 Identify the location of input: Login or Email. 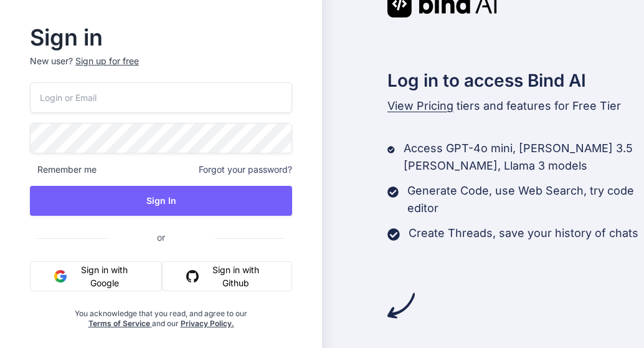
(161, 97).